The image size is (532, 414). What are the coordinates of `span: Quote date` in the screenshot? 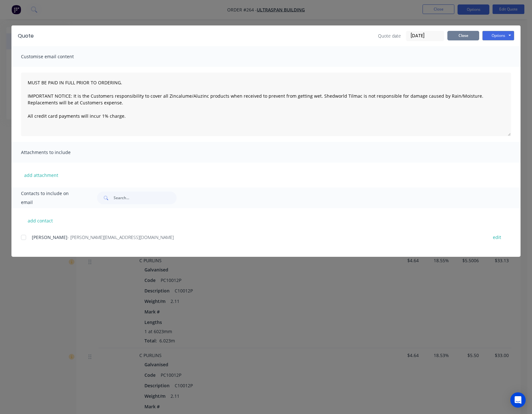 It's located at (390, 35).